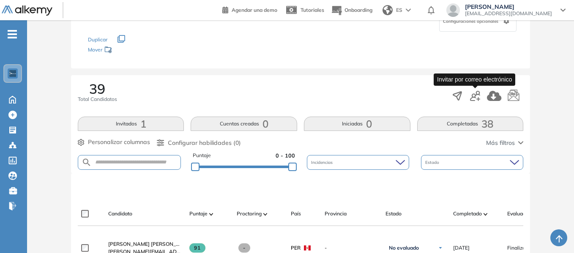 This screenshot has width=574, height=253. Describe the element at coordinates (387, 10) in the screenshot. I see `img: world` at that location.